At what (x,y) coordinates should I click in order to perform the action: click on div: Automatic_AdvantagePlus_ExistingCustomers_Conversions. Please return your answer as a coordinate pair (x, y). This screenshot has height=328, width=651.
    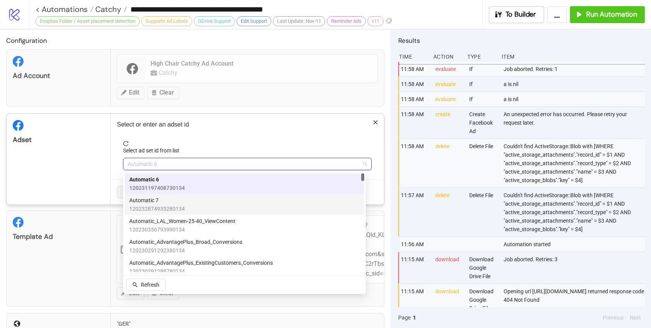
    Looking at the image, I should click on (244, 267).